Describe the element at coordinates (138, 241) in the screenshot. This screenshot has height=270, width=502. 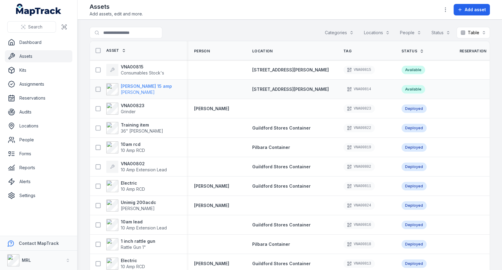
I see `strong: 1 inch rattle gun` at that location.